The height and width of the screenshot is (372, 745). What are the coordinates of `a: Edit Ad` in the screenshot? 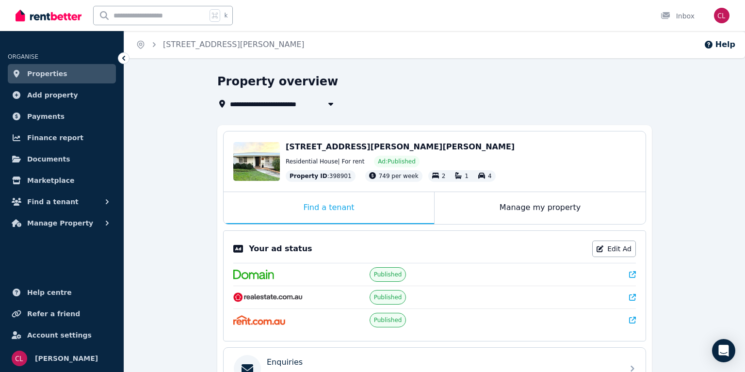 It's located at (614, 249).